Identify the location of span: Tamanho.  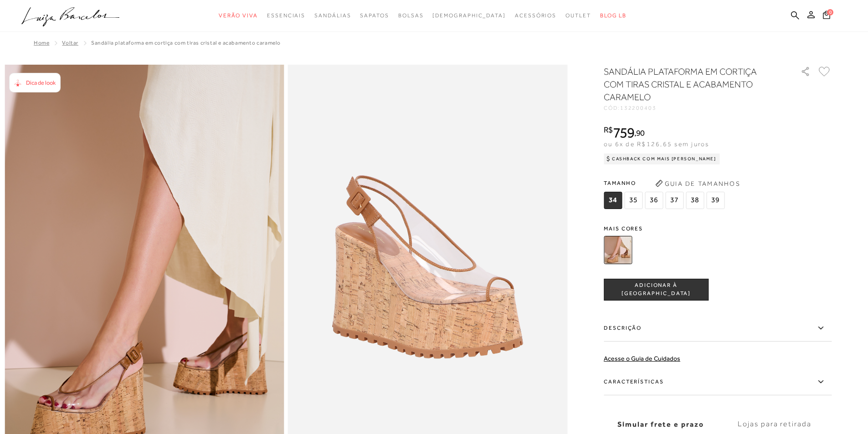
(665, 183).